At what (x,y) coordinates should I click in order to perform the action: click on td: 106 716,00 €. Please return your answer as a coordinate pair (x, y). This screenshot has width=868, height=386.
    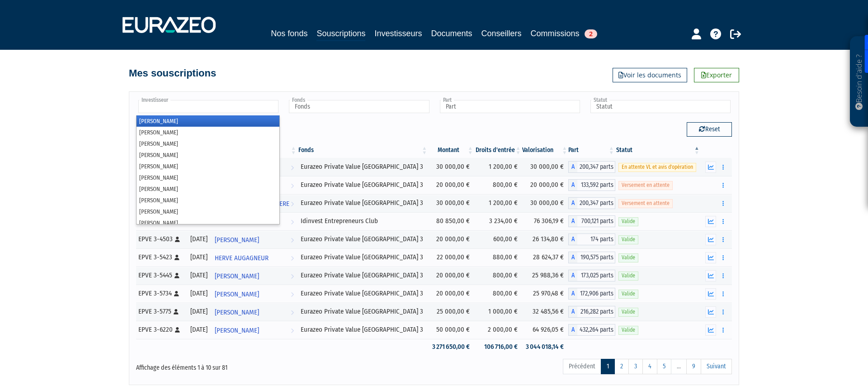
    Looking at the image, I should click on (499, 346).